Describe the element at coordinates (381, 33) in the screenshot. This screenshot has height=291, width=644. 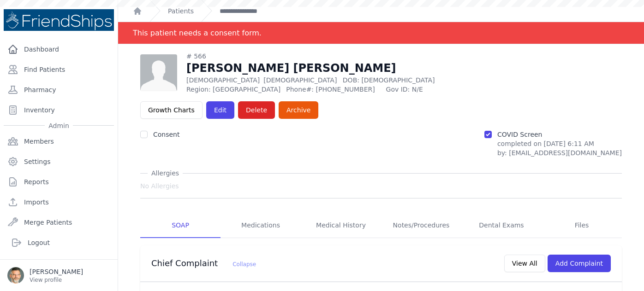
I see `div: Notification` at that location.